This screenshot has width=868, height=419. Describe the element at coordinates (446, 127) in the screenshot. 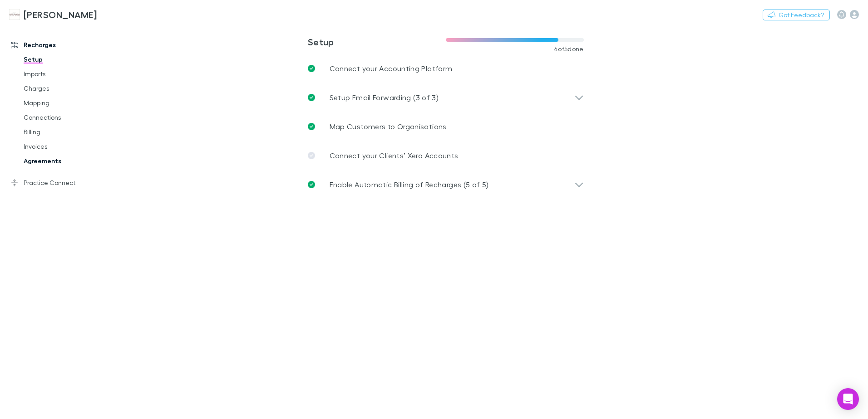

I see `a: Map Customers to Organisations` at that location.